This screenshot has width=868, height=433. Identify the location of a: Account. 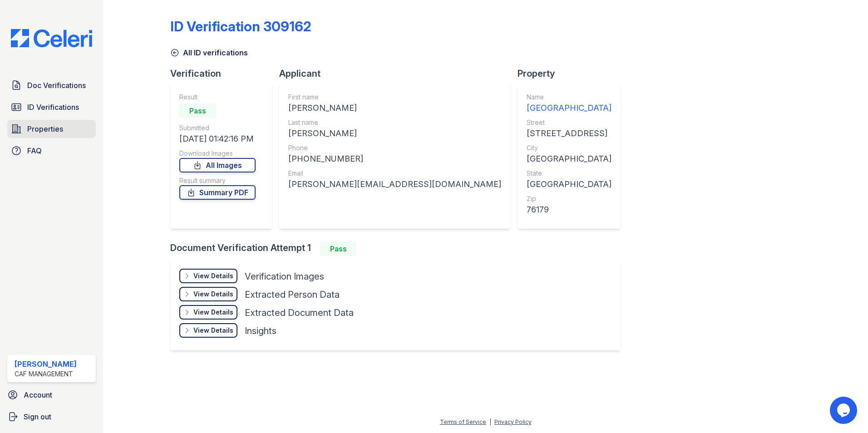
(52, 395).